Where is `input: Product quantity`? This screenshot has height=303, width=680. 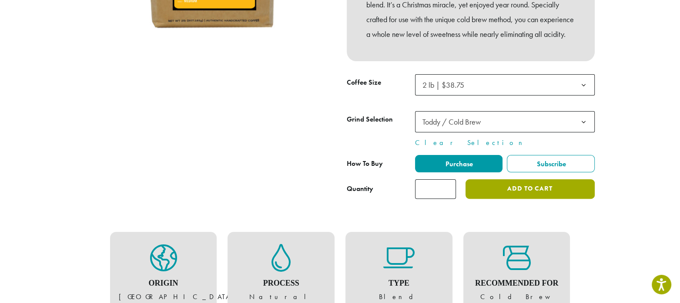
input: Product quantity is located at coordinates (435, 189).